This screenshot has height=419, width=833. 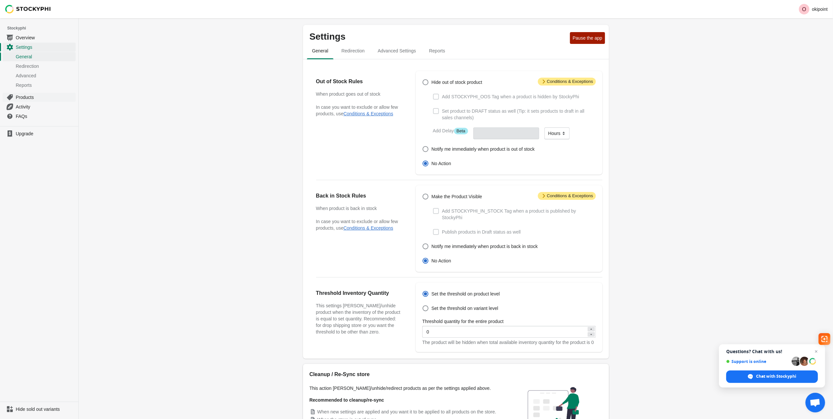 What do you see at coordinates (39, 134) in the screenshot?
I see `a: Upgrade` at bounding box center [39, 134].